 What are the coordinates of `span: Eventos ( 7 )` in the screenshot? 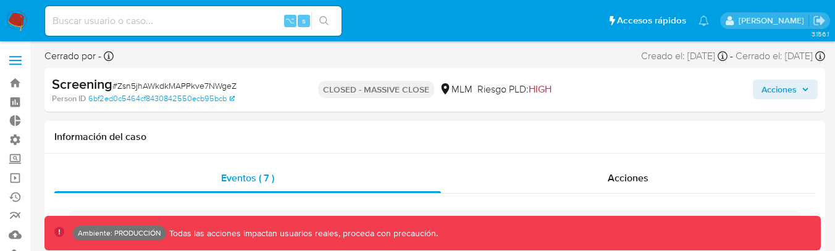 It's located at (248, 178).